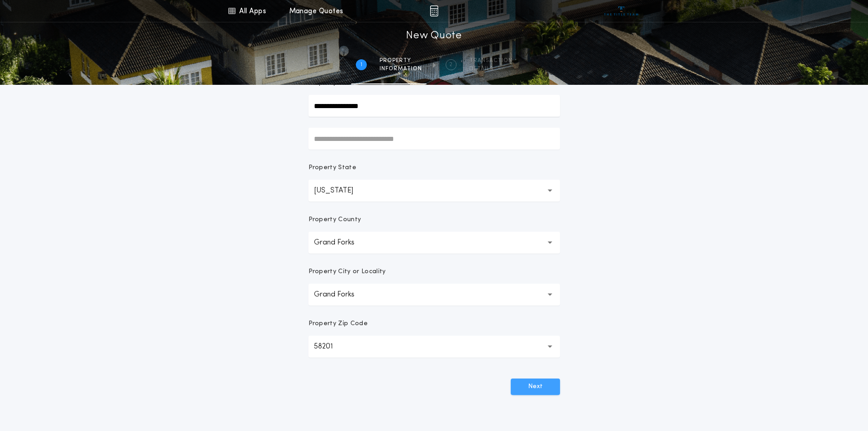 This screenshot has width=868, height=431. What do you see at coordinates (434, 36) in the screenshot?
I see `h1: New Quote` at bounding box center [434, 36].